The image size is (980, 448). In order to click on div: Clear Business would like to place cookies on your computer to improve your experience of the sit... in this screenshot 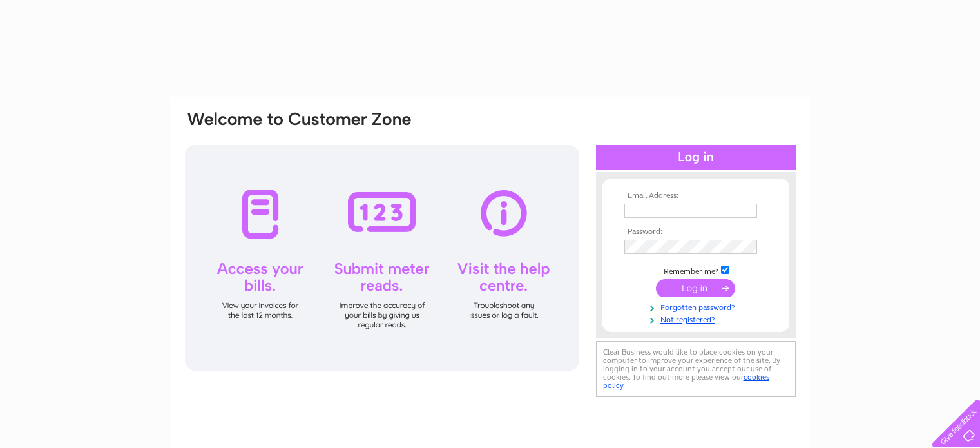, I will do `click(696, 369)`.